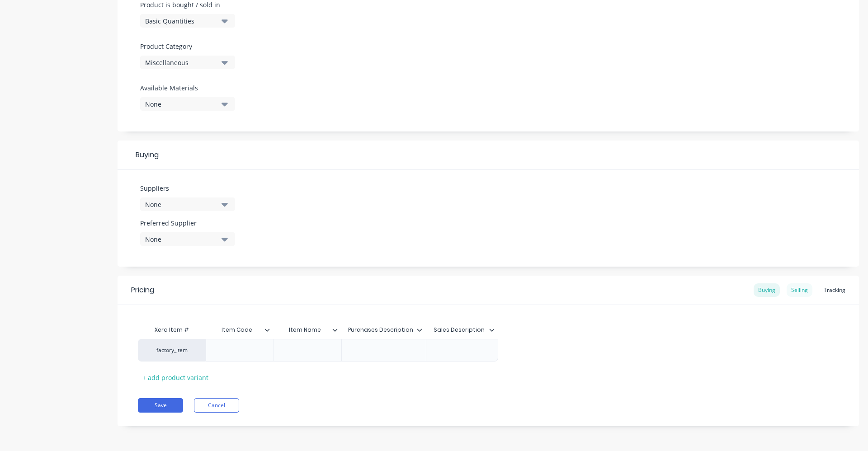 This screenshot has height=451, width=868. Describe the element at coordinates (175, 377) in the screenshot. I see `div: + add product variant` at that location.